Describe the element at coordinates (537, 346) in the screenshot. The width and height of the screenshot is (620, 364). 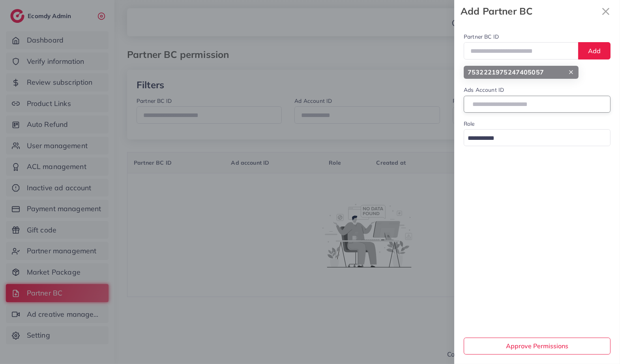
I see `span: Approve Permissions` at that location.